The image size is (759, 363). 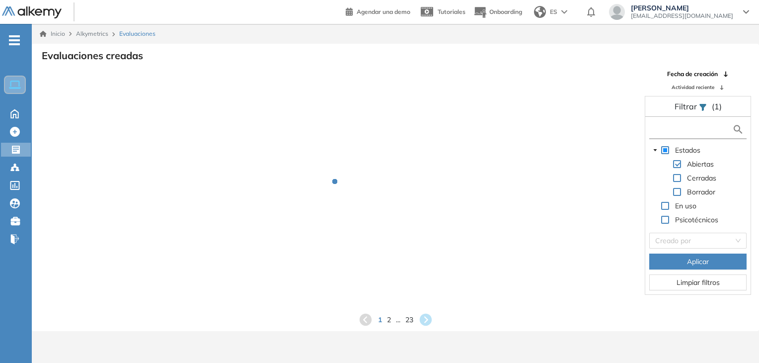 What do you see at coordinates (698, 282) in the screenshot?
I see `button: Limpiar filtros` at bounding box center [698, 282].